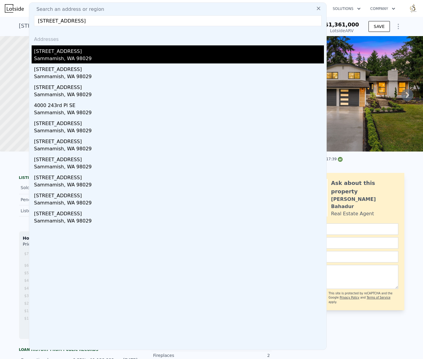 The image size is (423, 359). I want to click on tspan: $644, so click(29, 266).